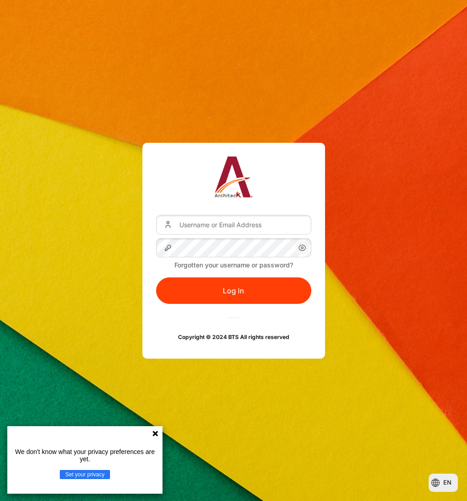 Image resolution: width=467 pixels, height=501 pixels. What do you see at coordinates (447, 483) in the screenshot?
I see `span: en` at bounding box center [447, 483].